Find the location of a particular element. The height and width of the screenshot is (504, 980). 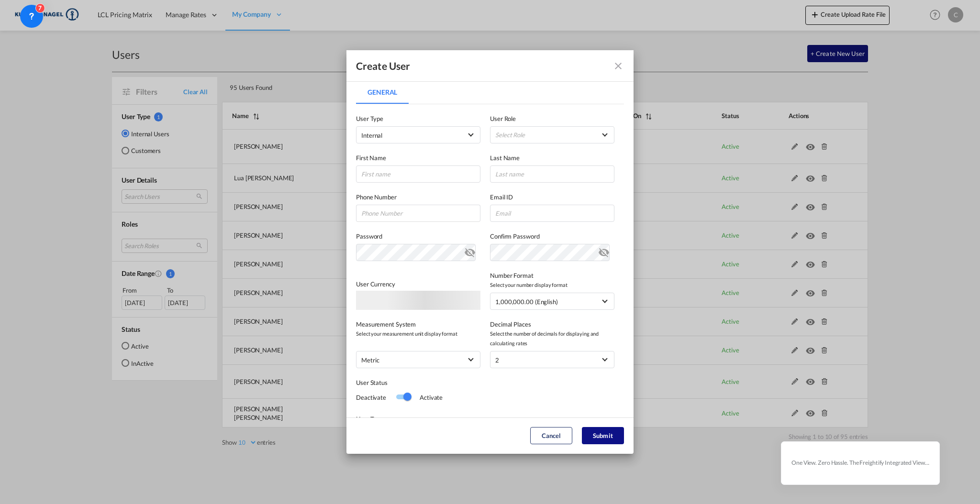

label: Last Name is located at coordinates (552, 158).